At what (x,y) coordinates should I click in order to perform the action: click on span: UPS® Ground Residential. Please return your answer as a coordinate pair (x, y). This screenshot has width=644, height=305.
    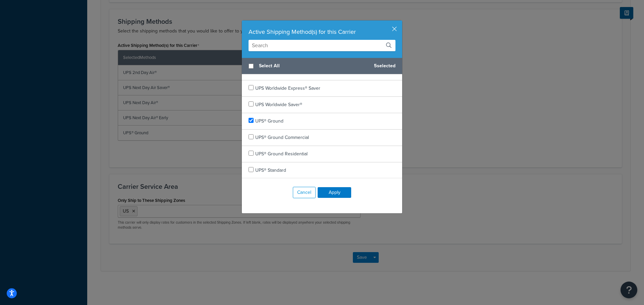
    Looking at the image, I should click on (281, 154).